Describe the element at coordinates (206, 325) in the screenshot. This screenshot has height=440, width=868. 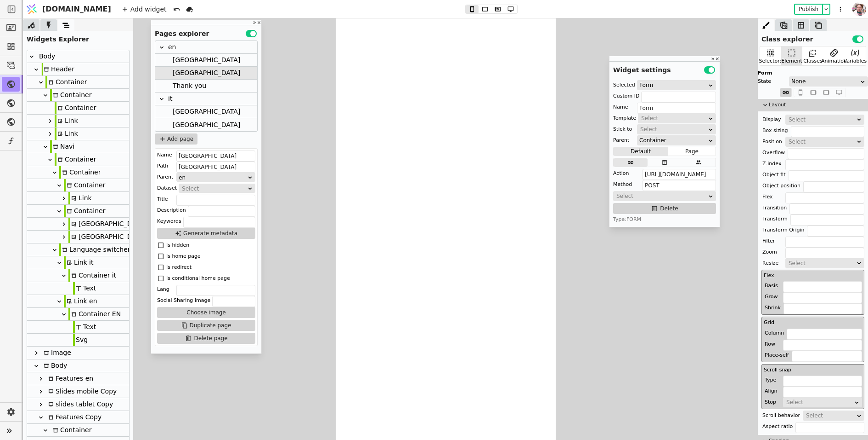
I see `button: Duplicate page` at that location.